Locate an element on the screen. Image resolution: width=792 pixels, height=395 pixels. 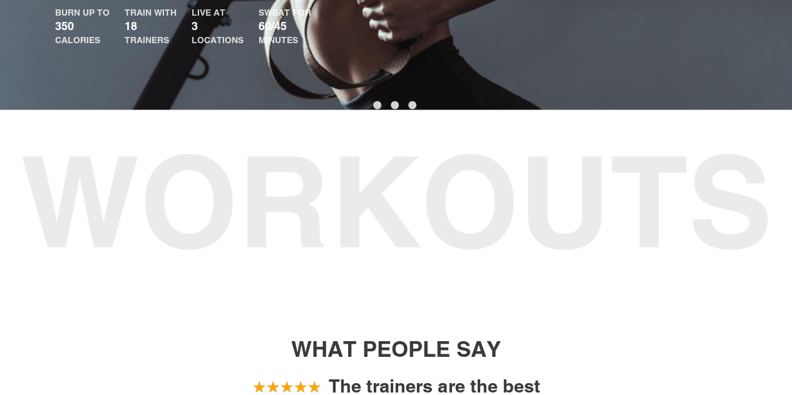
p: 60/45 is located at coordinates (285, 26).